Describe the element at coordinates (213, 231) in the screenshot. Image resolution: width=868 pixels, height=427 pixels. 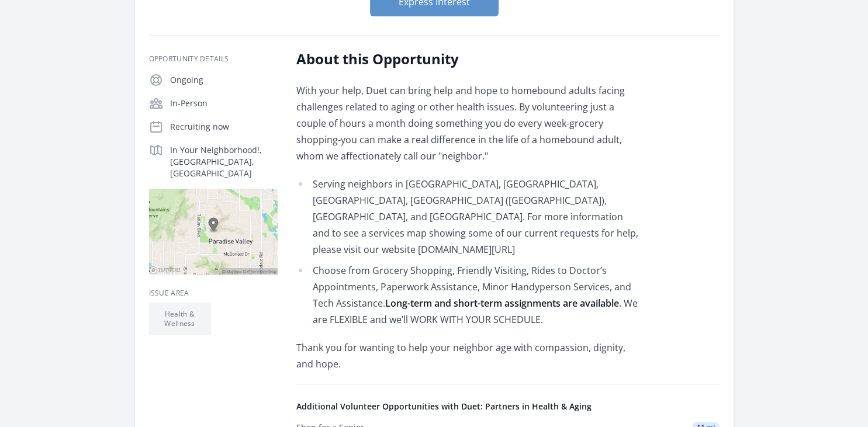
I see `img: Map` at that location.